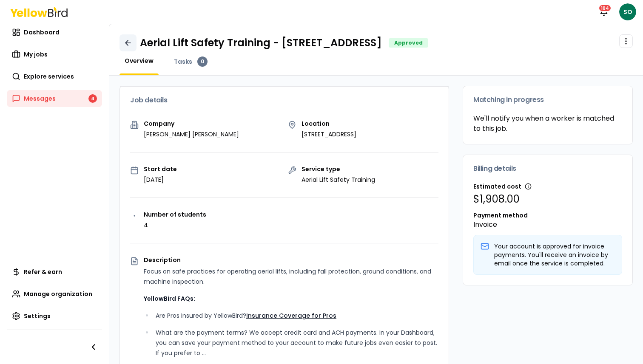  Describe the element at coordinates (49, 76) in the screenshot. I see `span: Explore services` at that location.